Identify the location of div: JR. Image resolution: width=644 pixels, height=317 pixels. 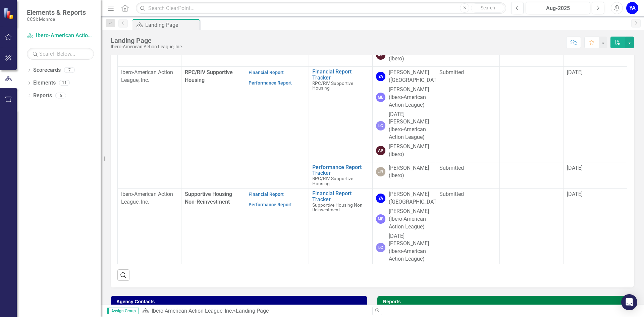
(381, 172).